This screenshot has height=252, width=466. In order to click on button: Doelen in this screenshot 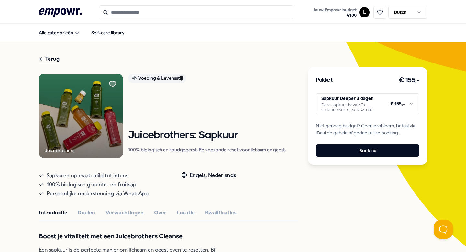, I will do `click(86, 213)`.